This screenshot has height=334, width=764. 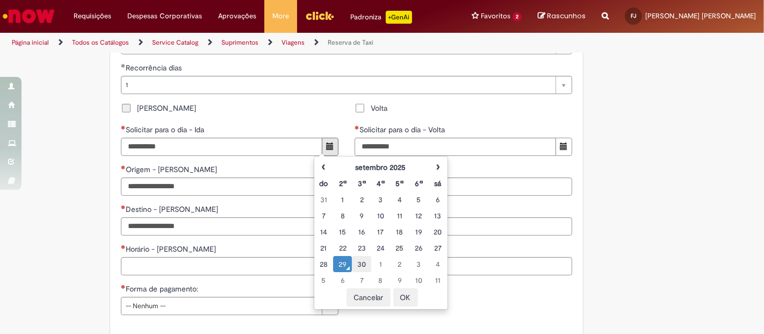 I want to click on div: 03 October 2025 Friday, so click(x=419, y=264).